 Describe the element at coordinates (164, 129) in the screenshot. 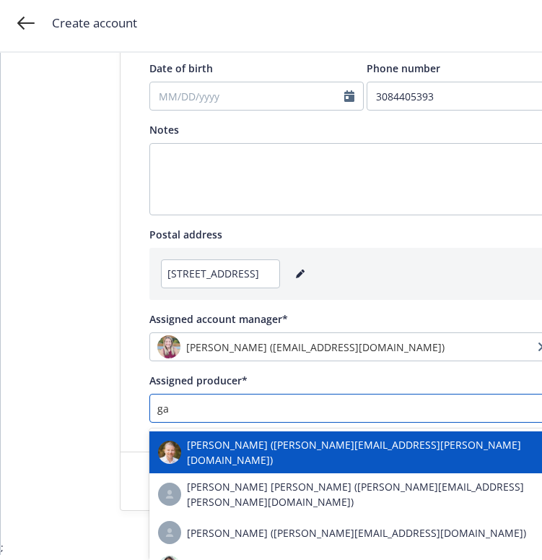

I see `span: Notes` at that location.